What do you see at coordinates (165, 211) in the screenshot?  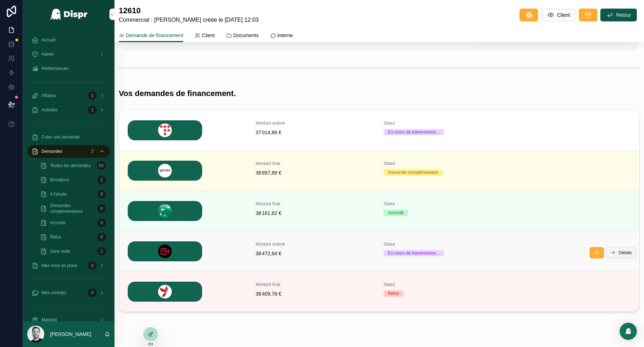 I see `img: BNP.png` at bounding box center [165, 211].